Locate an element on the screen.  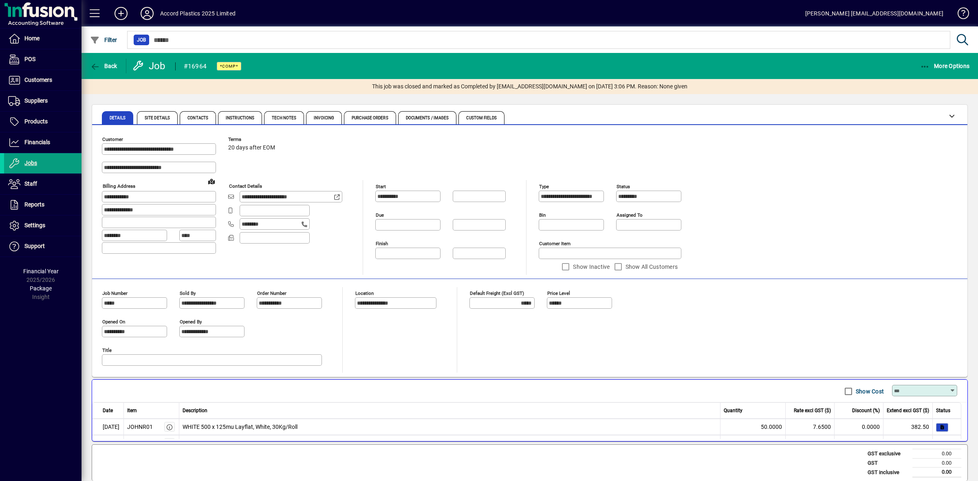
a: View on map is located at coordinates (211, 181).